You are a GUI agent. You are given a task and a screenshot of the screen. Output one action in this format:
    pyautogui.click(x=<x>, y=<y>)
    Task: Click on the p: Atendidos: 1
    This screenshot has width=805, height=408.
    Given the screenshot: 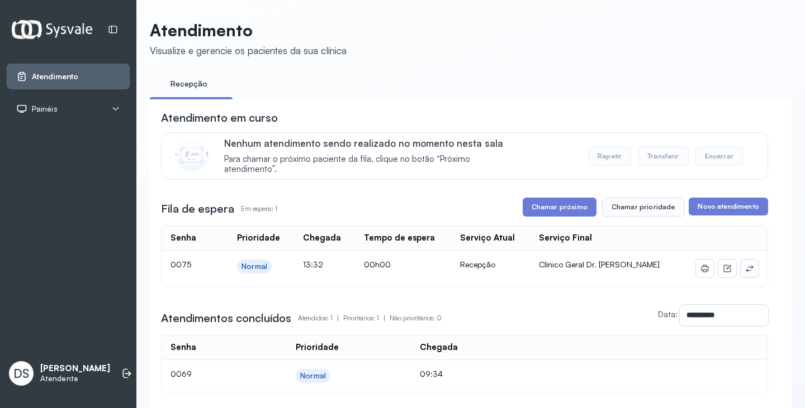 What is the action you would take?
    pyautogui.click(x=320, y=319)
    